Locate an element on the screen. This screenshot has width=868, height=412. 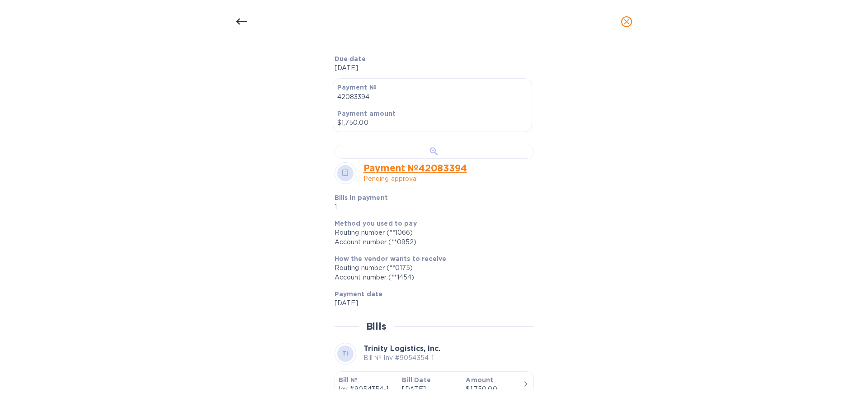
b: Payment № is located at coordinates (357, 87).